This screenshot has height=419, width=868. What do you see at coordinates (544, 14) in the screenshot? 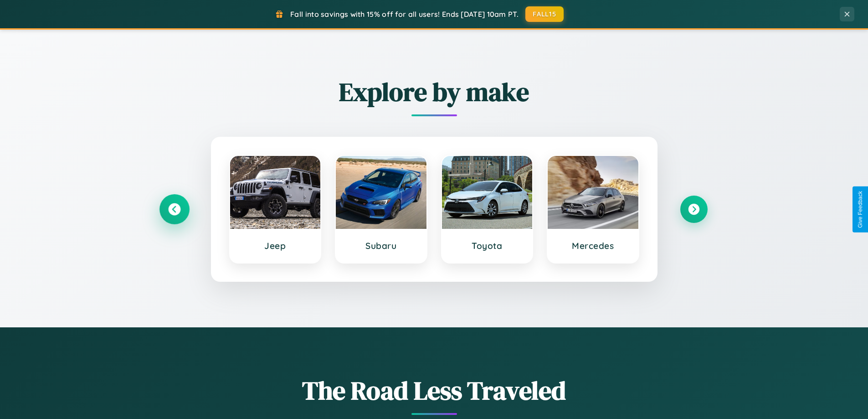
I see `button: FALL15` at bounding box center [544, 14].